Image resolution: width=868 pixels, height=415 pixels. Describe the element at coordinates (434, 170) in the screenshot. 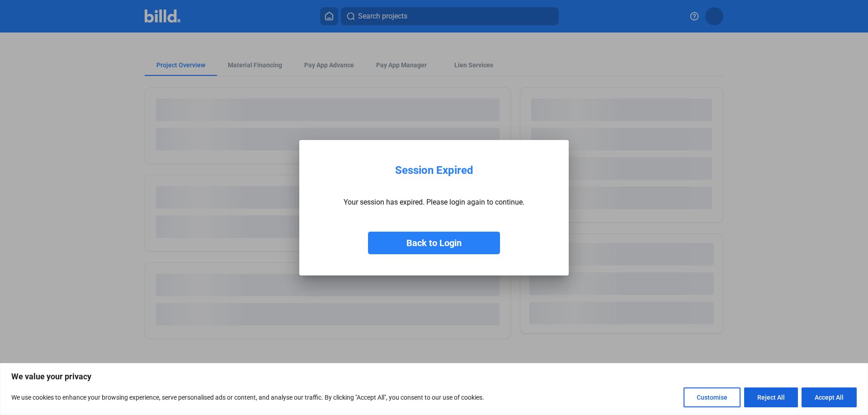

I see `div: Session Expired` at that location.